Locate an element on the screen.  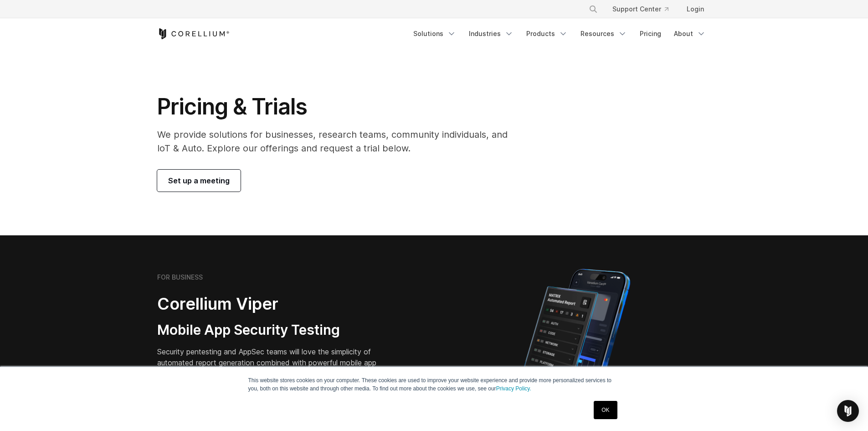
p: Security pentesting and AppSec teams will love the simplicity of automated report generation comb... is located at coordinates (274, 363).